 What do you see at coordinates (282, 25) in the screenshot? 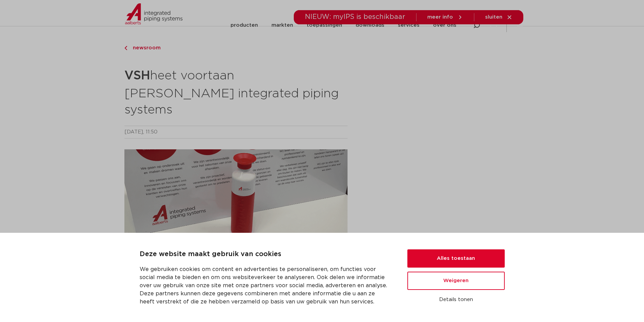
I see `a: markten` at bounding box center [282, 25].